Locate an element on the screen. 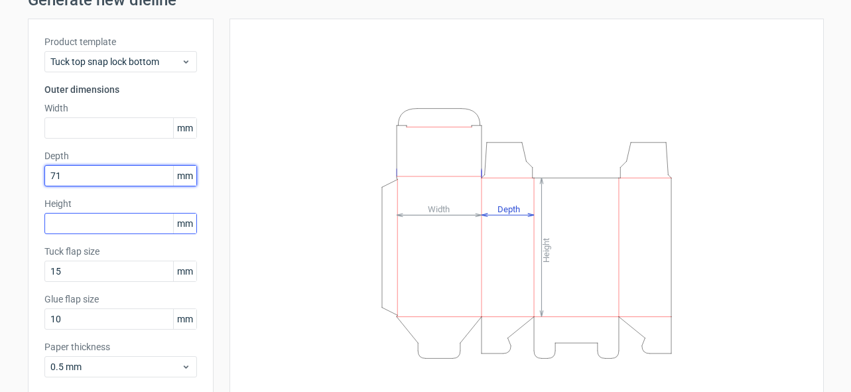 The width and height of the screenshot is (851, 392). tspan: Depth is located at coordinates (509, 208).